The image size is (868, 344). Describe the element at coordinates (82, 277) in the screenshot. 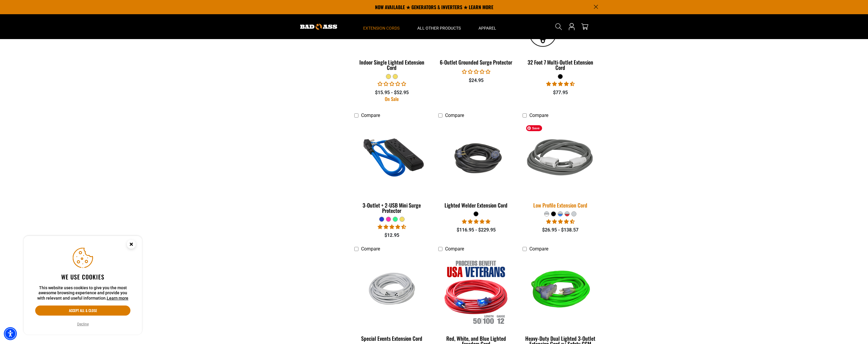

I see `h2: We use cookies` at that location.